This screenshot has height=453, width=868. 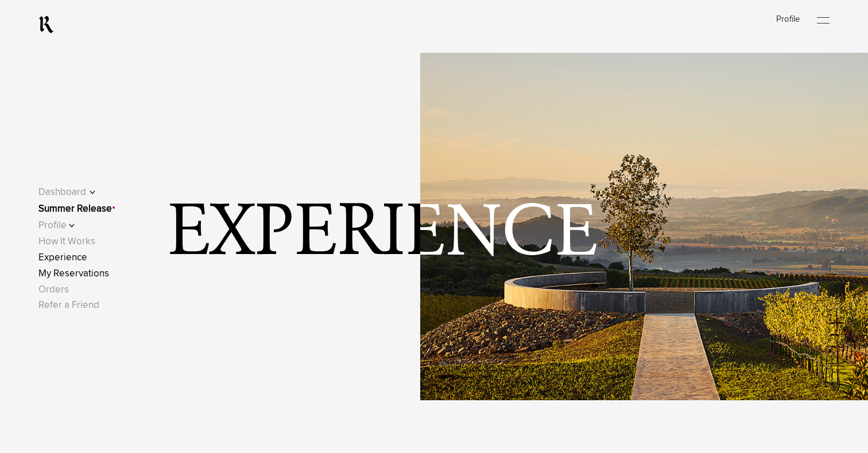 What do you see at coordinates (69, 305) in the screenshot?
I see `a: Refer a Friend` at bounding box center [69, 305].